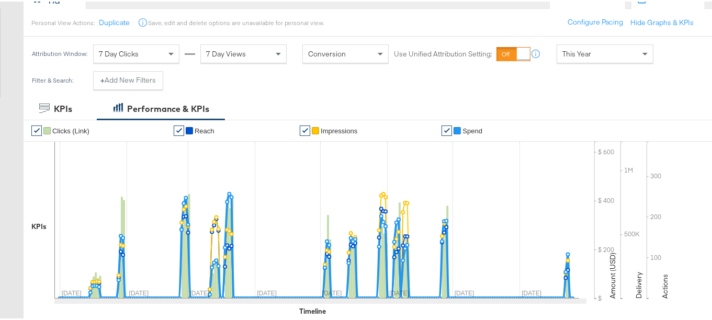 Image resolution: width=712 pixels, height=320 pixels. Describe the element at coordinates (60, 52) in the screenshot. I see `div: Attribution Window:` at that location.